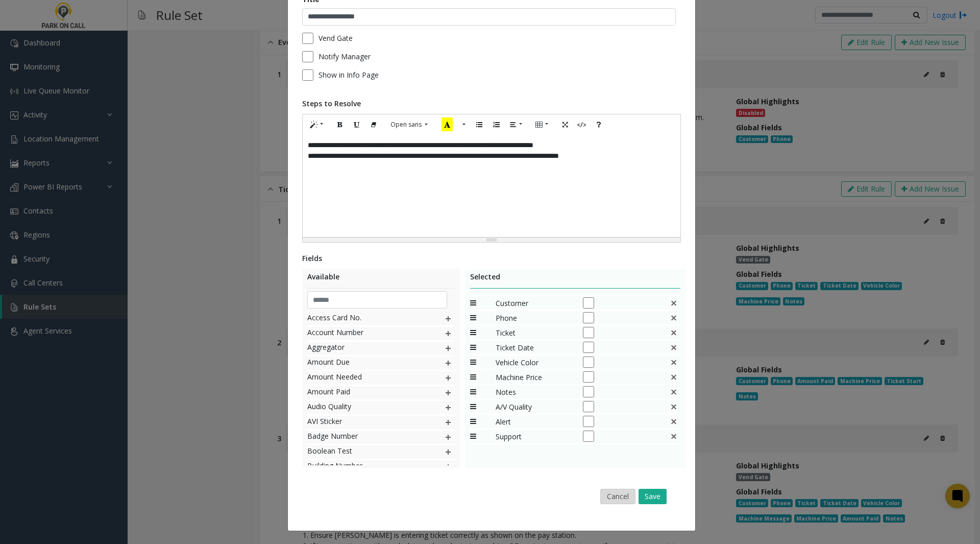 The height and width of the screenshot is (544, 980). What do you see at coordinates (565, 125) in the screenshot?
I see `button: Full Screen` at bounding box center [565, 125].